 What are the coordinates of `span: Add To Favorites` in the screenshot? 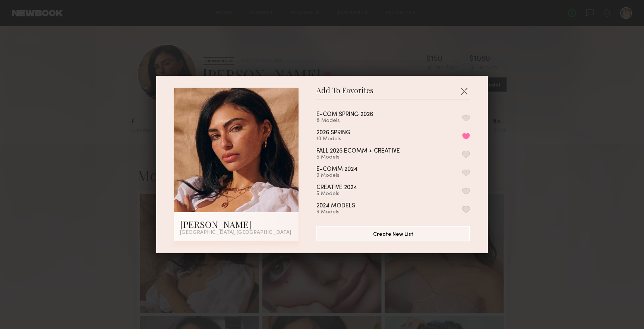 It's located at (344, 93).